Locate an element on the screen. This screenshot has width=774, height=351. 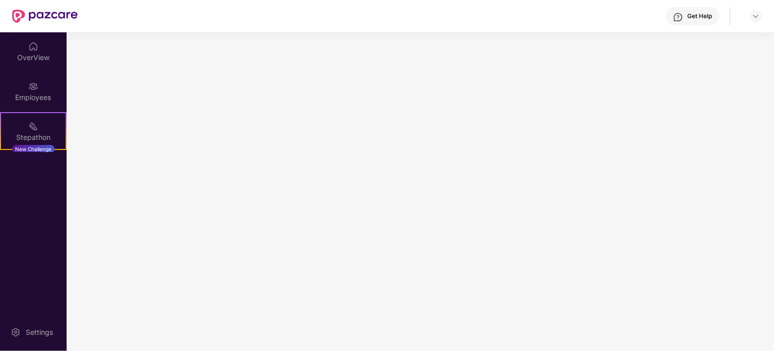
div: New Challenge is located at coordinates (33, 149).